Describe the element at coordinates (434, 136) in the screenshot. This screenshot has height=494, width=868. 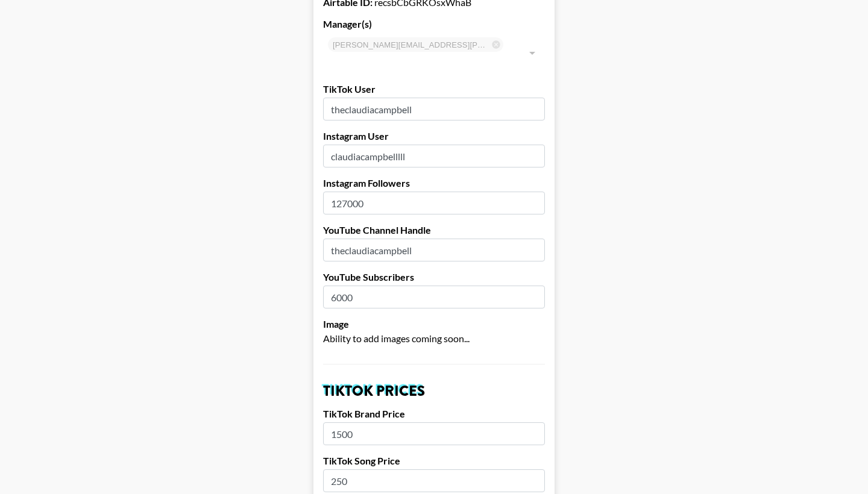
I see `label: Instagram User` at that location.